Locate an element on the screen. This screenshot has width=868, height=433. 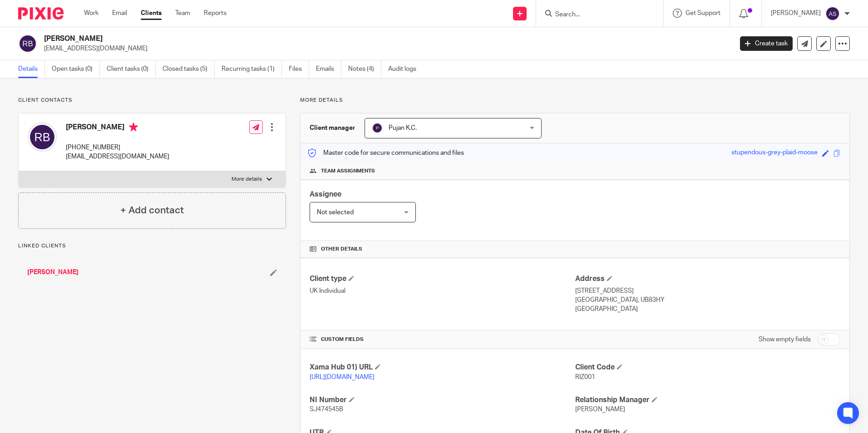
h4: Client Code is located at coordinates (708, 367).